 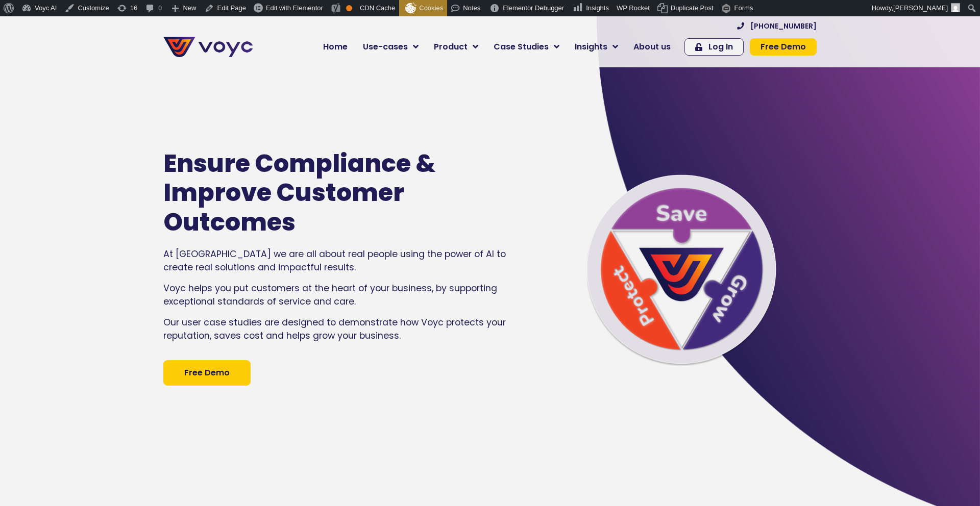 I want to click on span: About us, so click(x=652, y=47).